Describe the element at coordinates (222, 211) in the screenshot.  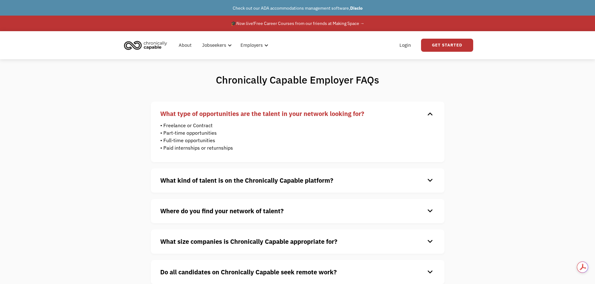
I see `strong: Where do you find your network of talent?` at that location.